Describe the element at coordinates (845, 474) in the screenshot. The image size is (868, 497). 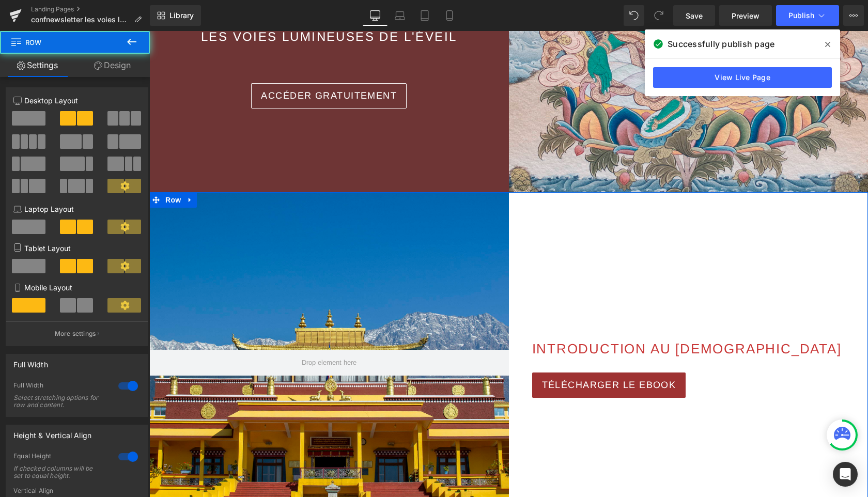
I see `div: Open Intercom Messenger` at that location.